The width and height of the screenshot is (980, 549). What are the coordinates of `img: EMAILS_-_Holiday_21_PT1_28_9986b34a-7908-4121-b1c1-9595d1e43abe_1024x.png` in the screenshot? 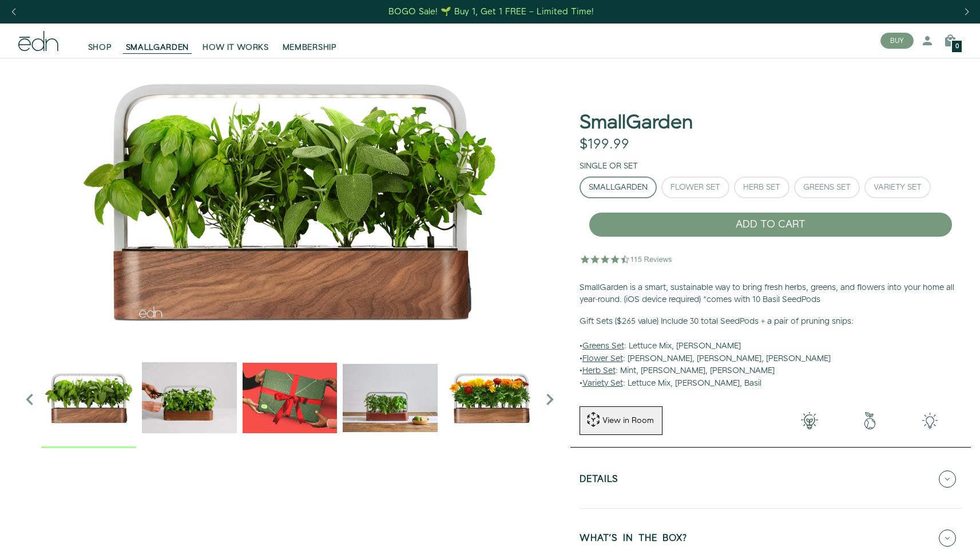 It's located at (290, 397).